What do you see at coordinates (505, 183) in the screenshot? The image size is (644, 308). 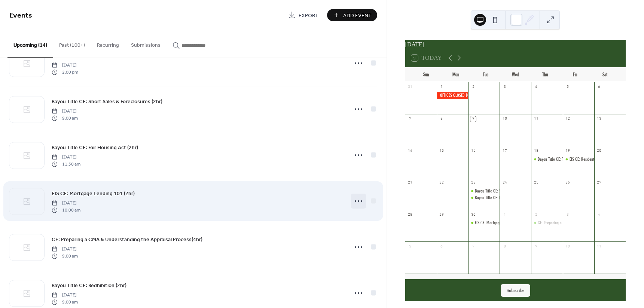 I see `div: 24` at bounding box center [505, 183].